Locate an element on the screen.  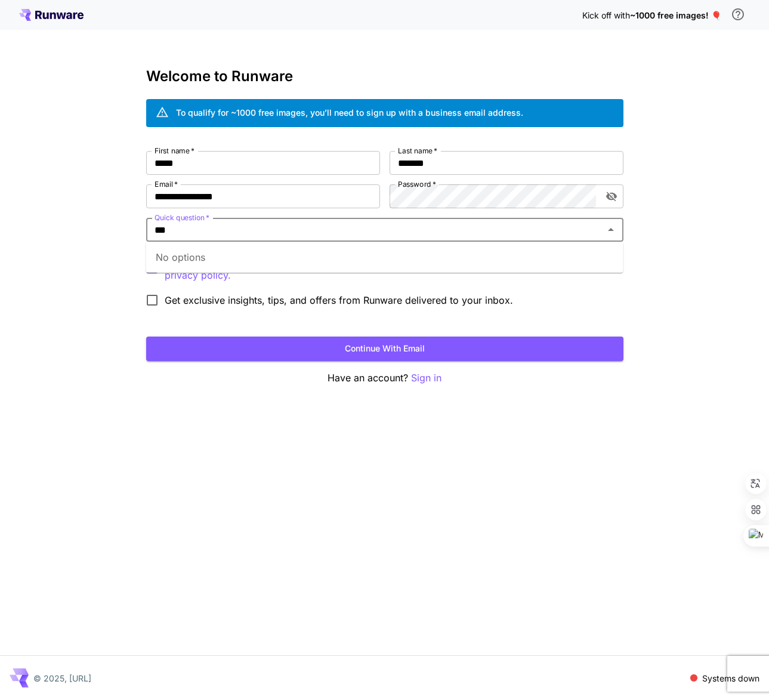
span: Kick off with is located at coordinates (606, 15).